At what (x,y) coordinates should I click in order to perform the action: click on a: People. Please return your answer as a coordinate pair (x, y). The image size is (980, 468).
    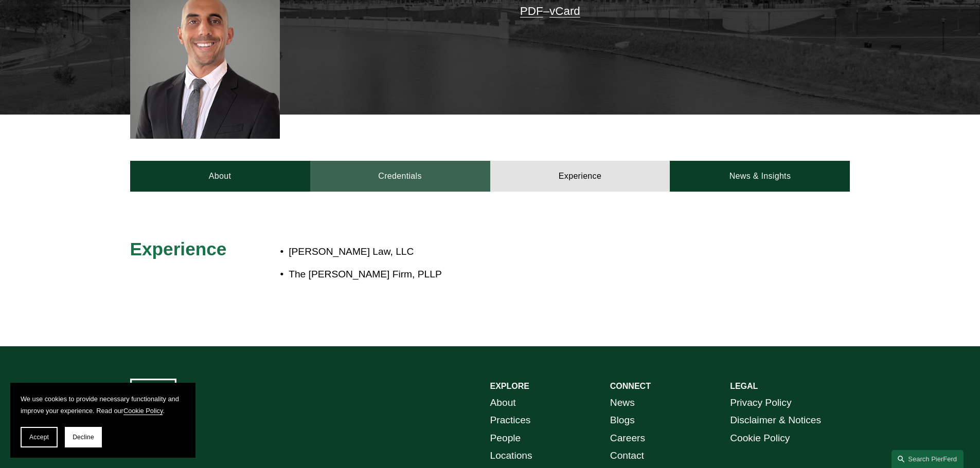
    Looking at the image, I should click on (506, 439).